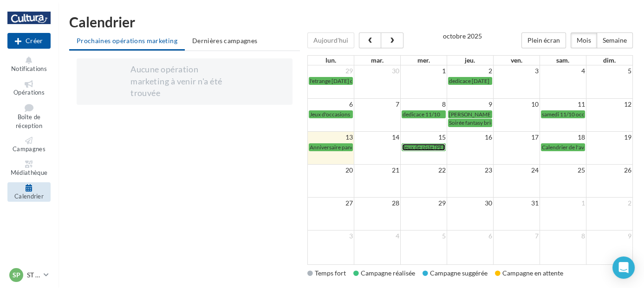 Image resolution: width=644 pixels, height=288 pixels. I want to click on a: Boîte de réception, so click(29, 117).